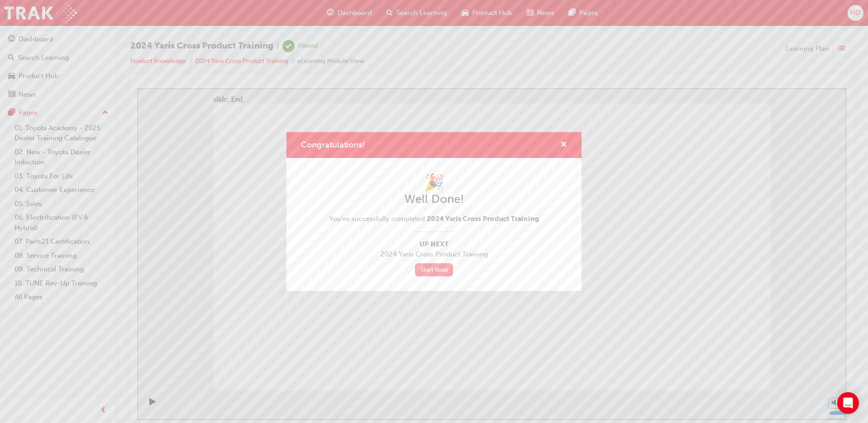 The height and width of the screenshot is (423, 868). Describe the element at coordinates (695, 316) in the screenshot. I see `div: misc controls` at that location.